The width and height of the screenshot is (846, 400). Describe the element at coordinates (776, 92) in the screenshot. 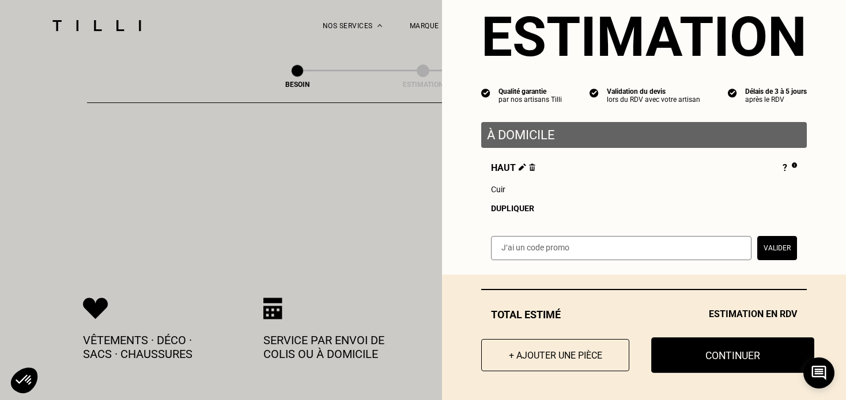

I see `div: Délais de 3 à 5 jours` at that location.